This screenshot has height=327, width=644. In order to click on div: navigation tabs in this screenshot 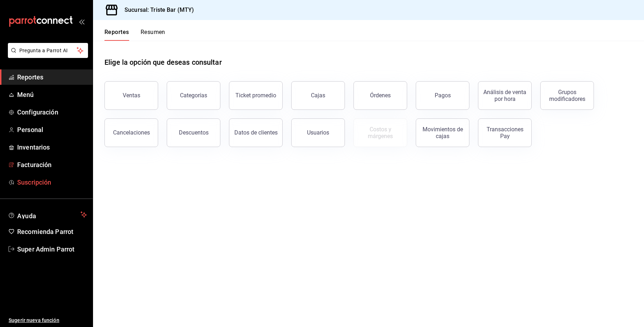, I will do `click(135, 35)`.